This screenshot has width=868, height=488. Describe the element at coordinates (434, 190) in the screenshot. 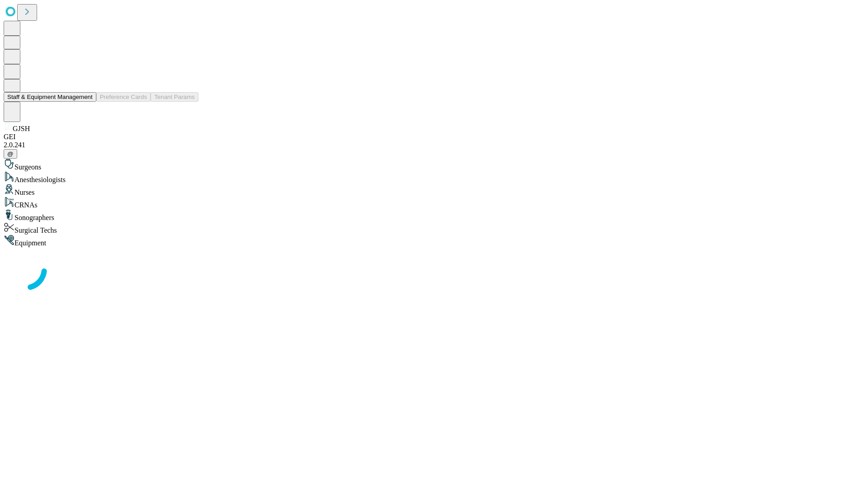

I see `div: Nurses` at that location.